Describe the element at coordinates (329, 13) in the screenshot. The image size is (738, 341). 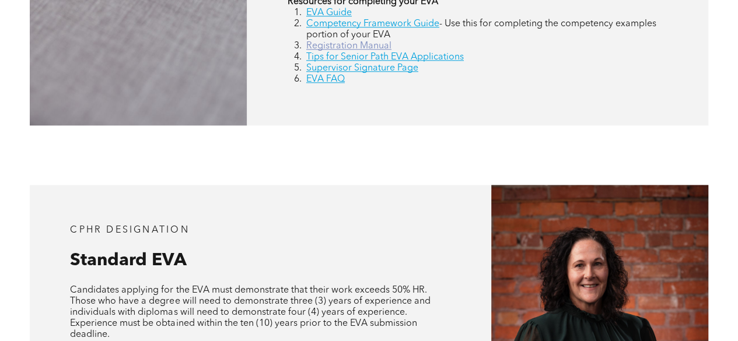
I see `a: EVA Guide` at that location.